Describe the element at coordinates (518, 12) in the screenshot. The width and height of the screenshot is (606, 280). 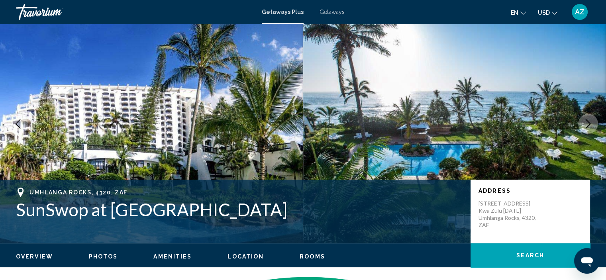
I see `button: Change language` at that location.